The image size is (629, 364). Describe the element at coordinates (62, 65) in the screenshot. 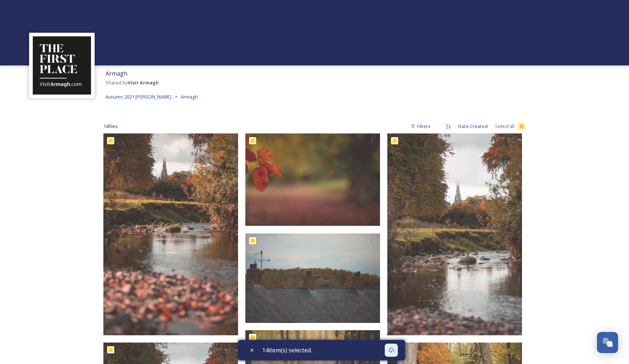

I see `img: THE-FIRST-PLACE-VISIT-ARMAGH.COM-BLACK.jpg` at that location.